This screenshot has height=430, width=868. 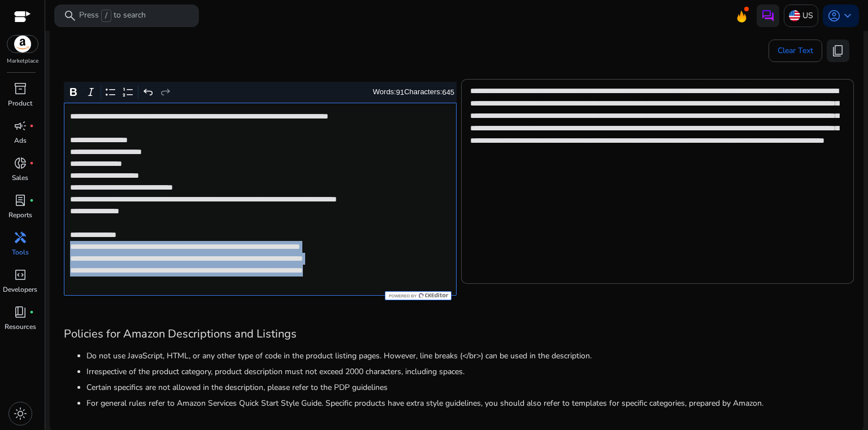 What do you see at coordinates (21, 215) in the screenshot?
I see `p: Reports` at bounding box center [21, 215].